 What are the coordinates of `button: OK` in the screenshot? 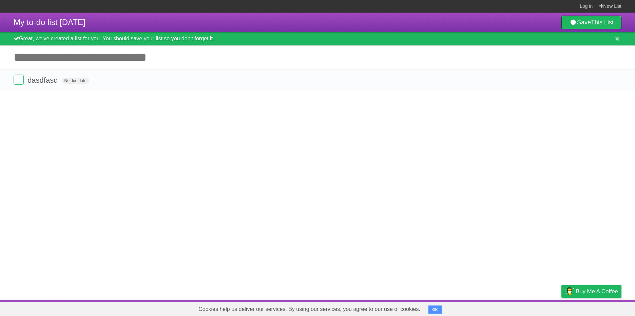 It's located at (435, 310).